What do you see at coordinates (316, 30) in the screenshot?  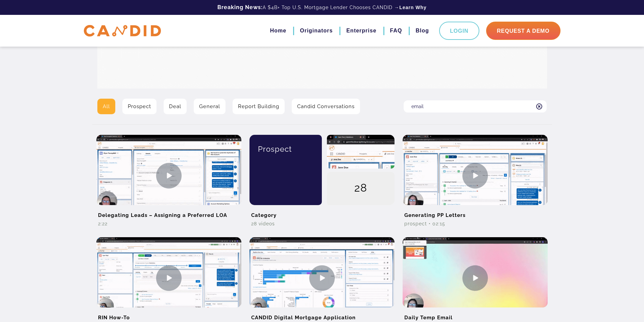 I see `a: Originators` at bounding box center [316, 30].